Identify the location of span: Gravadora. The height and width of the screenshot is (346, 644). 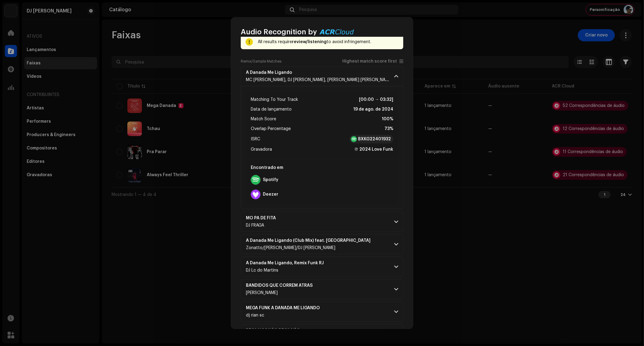
(261, 149).